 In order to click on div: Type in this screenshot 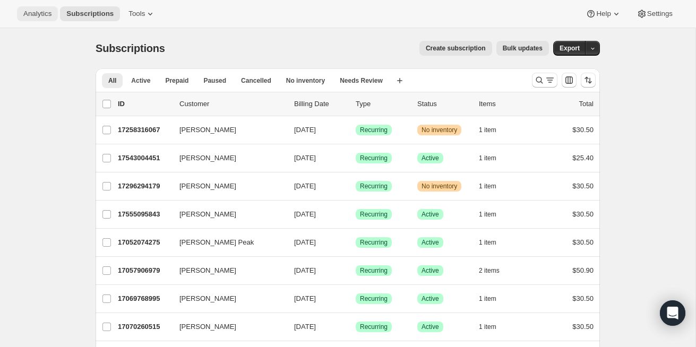, I will do `click(382, 104)`.